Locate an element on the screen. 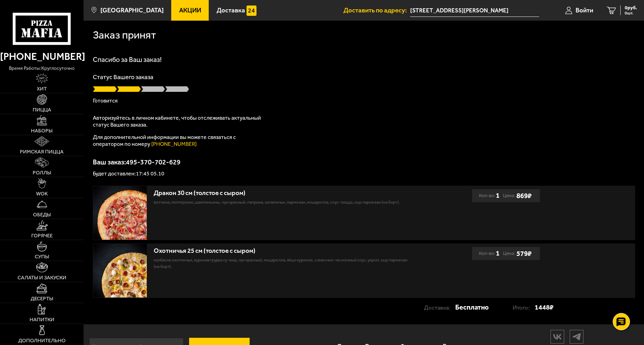  span: Роллы is located at coordinates (42, 172).